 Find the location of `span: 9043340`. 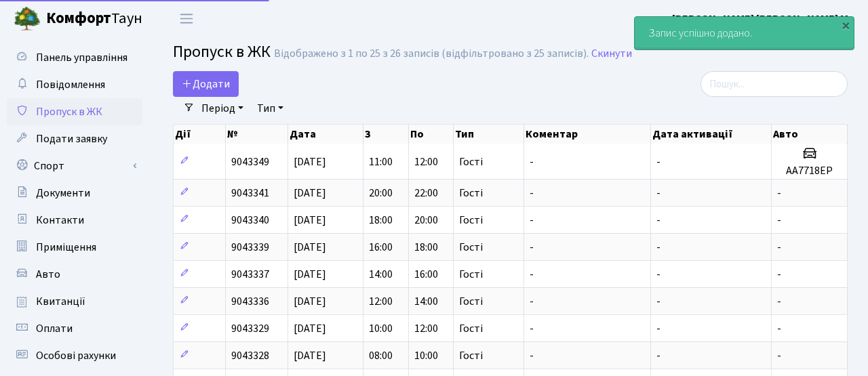

span: 9043340 is located at coordinates (250, 221).